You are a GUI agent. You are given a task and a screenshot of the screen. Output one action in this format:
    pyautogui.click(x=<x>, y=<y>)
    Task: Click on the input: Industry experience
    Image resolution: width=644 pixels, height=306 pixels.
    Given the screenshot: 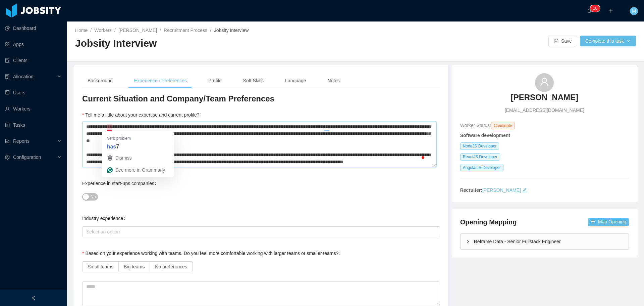 What is the action you would take?
    pyautogui.click(x=86, y=232)
    